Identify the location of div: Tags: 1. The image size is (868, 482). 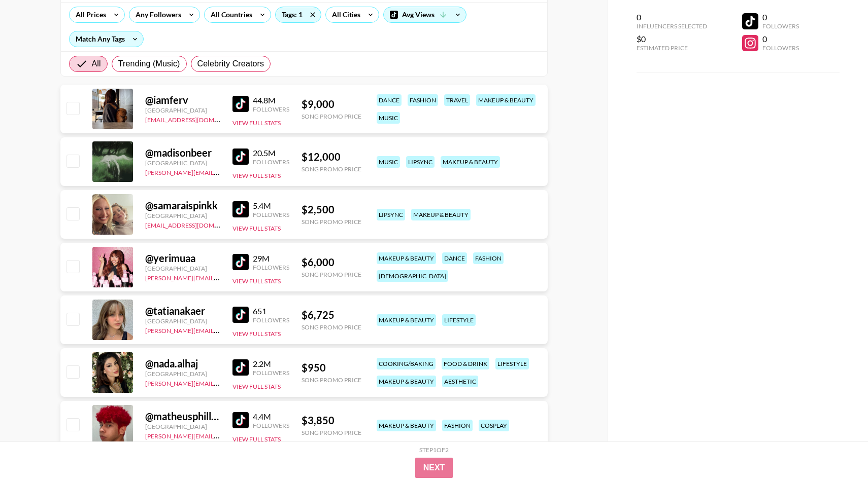
(298, 14).